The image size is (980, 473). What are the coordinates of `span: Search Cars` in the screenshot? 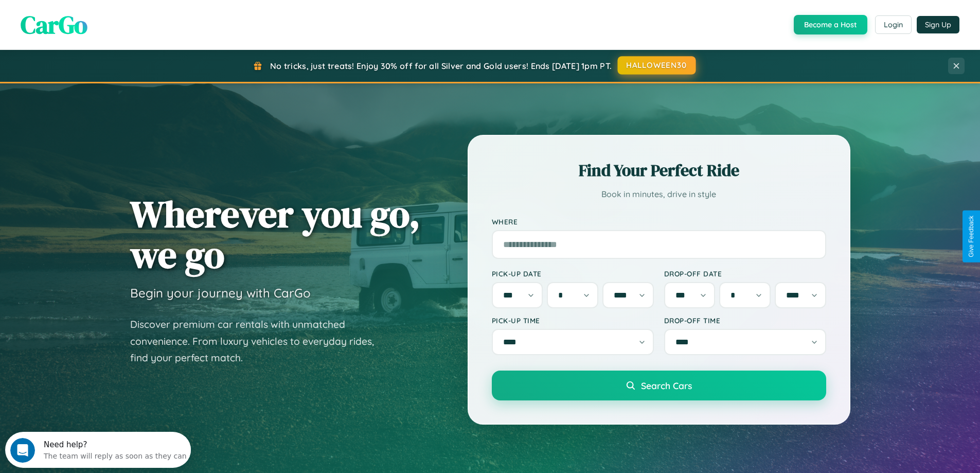 It's located at (666, 385).